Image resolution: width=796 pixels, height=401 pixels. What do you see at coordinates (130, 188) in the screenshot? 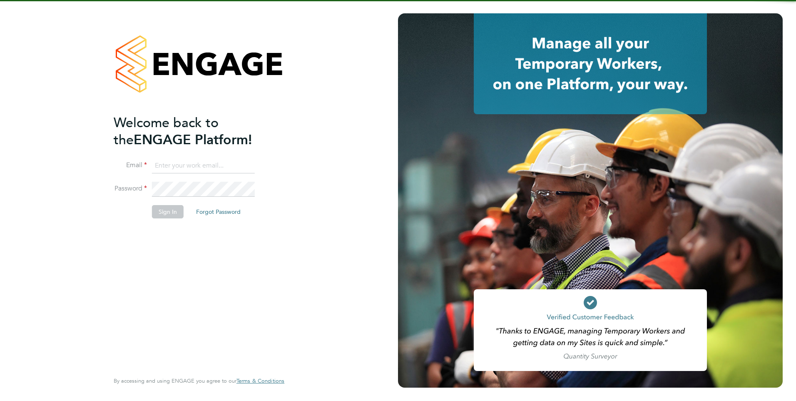
I see `label: Password` at bounding box center [130, 188].